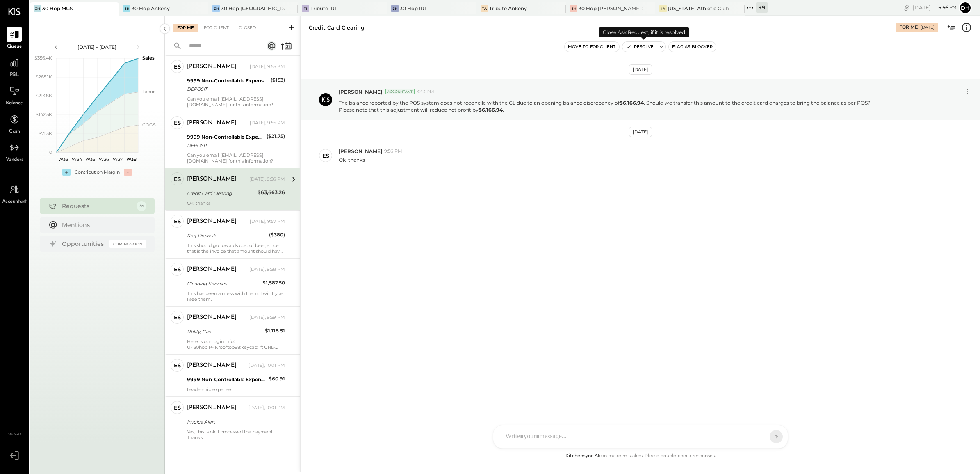 Image resolution: width=980 pixels, height=474 pixels. What do you see at coordinates (236, 344) in the screenshot?
I see `div: Here is our login info:` at bounding box center [236, 344].